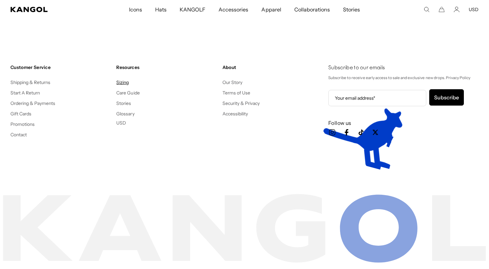  What do you see at coordinates (403, 123) in the screenshot?
I see `h3: Follow us` at bounding box center [403, 123].